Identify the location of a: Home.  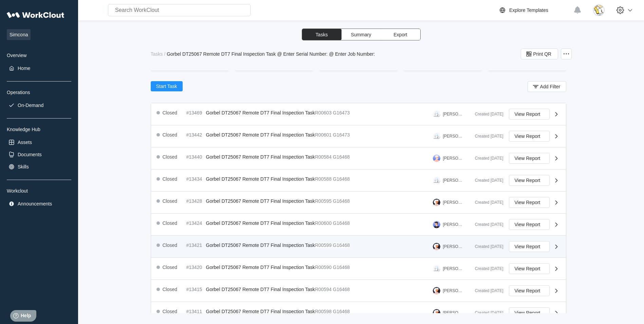
(39, 68).